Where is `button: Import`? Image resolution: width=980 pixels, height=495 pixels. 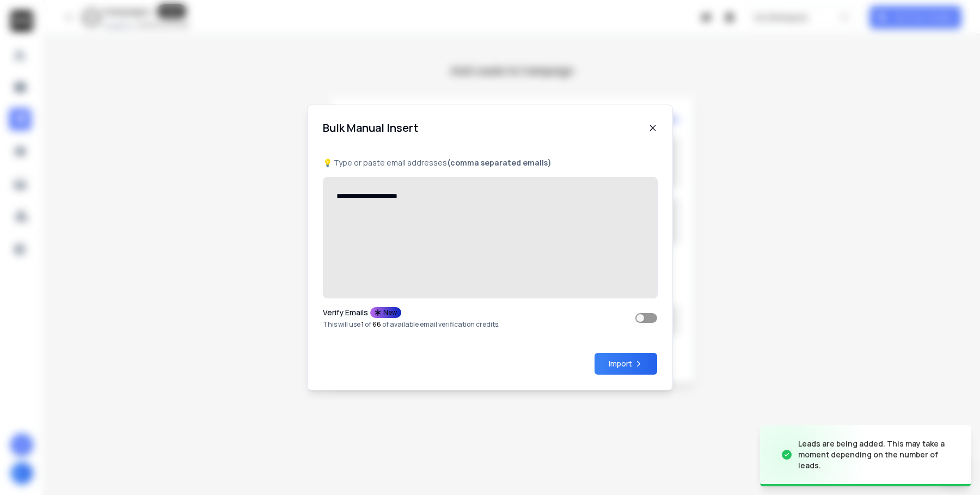 button: Import is located at coordinates (626, 364).